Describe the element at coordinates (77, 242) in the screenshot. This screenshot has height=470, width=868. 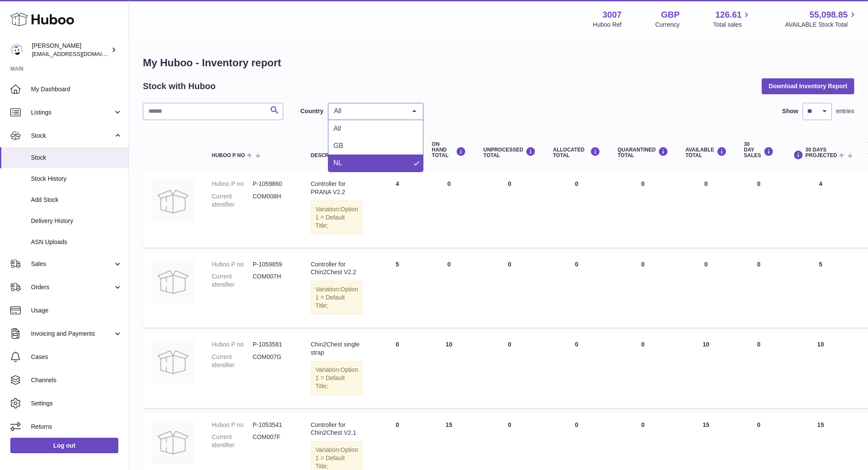
I see `span: ASN Uploads` at that location.